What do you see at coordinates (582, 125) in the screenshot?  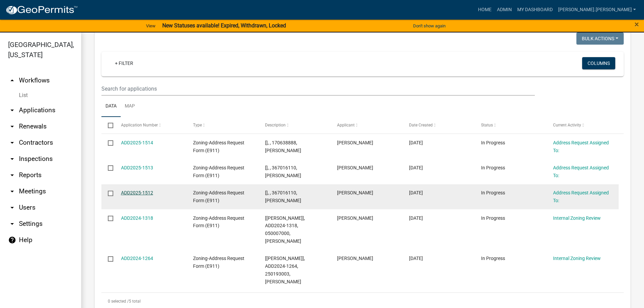 I see `datatable-header-cell: Current Activity` at bounding box center [582, 125].